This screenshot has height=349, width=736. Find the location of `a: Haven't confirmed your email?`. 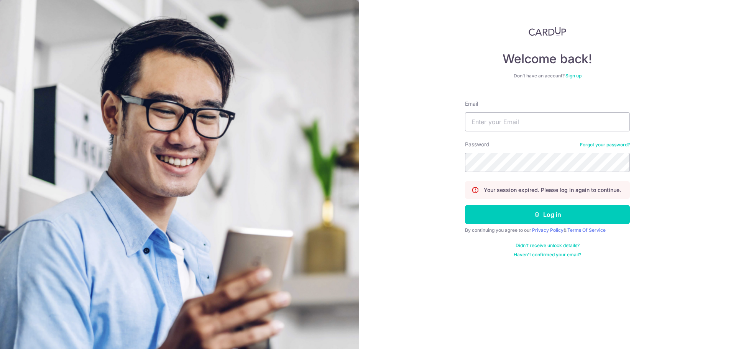

a: Haven't confirmed your email? is located at coordinates (548, 255).